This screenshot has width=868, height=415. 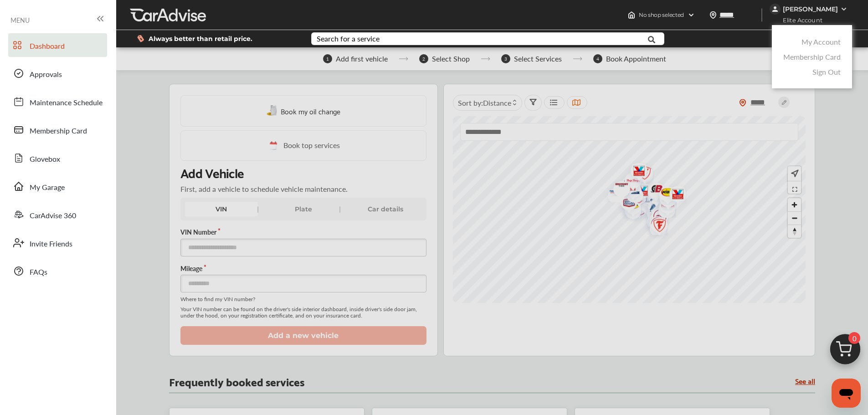 What do you see at coordinates (57, 214) in the screenshot?
I see `a: CarAdvise 360` at bounding box center [57, 214].